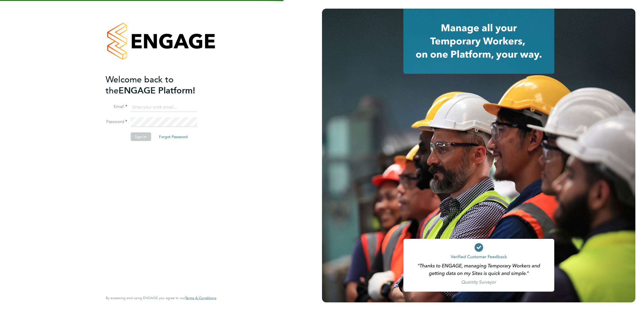 The width and height of the screenshot is (644, 311). What do you see at coordinates (200, 298) in the screenshot?
I see `a: Terms & Conditions` at bounding box center [200, 298].